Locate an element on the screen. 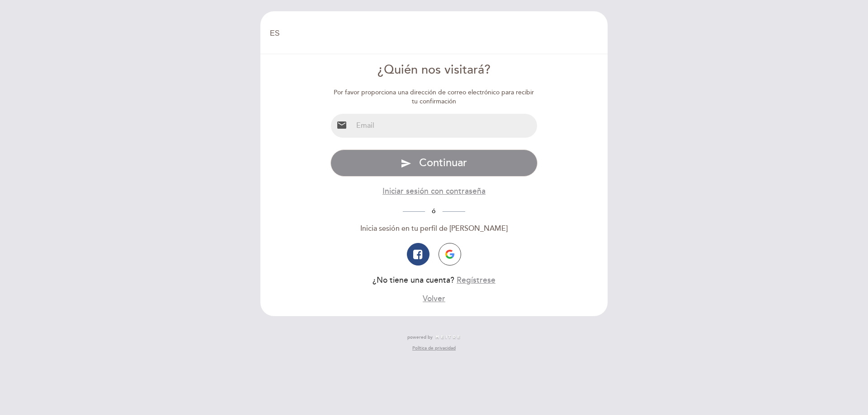 The height and width of the screenshot is (415, 868). div: Por favor proporciona una dirección de correo electrónico para recibir tu confirmación is located at coordinates (434, 97).